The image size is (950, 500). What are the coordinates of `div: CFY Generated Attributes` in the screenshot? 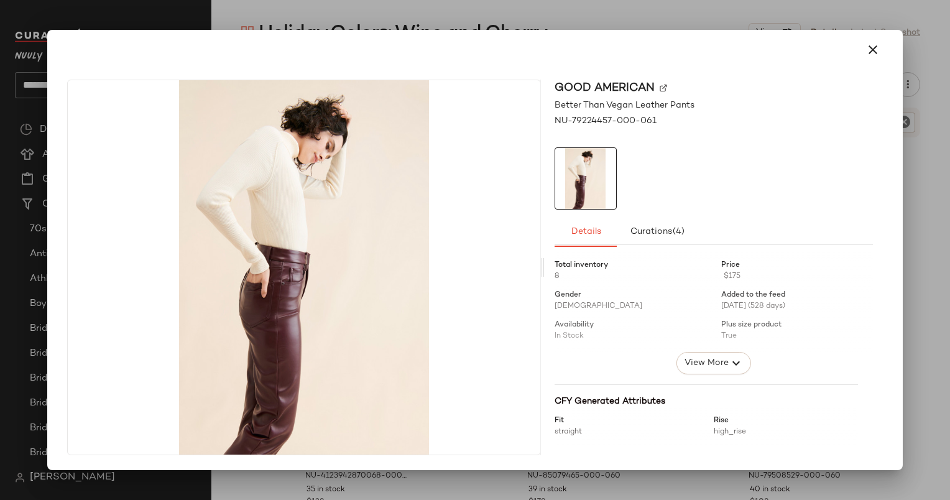 It's located at (706, 401).